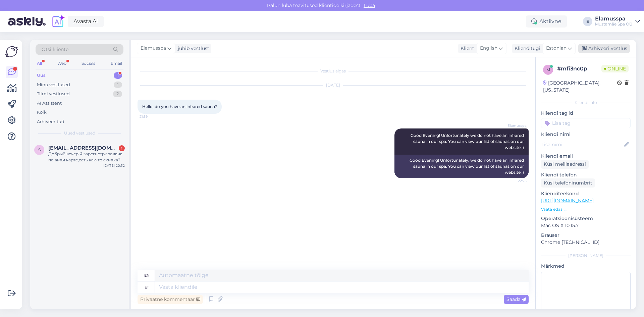 The height and width of the screenshot is (317, 644). What do you see at coordinates (61, 63) in the screenshot?
I see `div: Web` at bounding box center [61, 63].